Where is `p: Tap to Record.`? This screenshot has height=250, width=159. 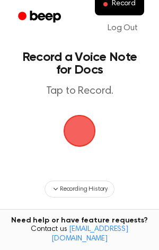 p: Tap to Record. is located at coordinates (80, 91).